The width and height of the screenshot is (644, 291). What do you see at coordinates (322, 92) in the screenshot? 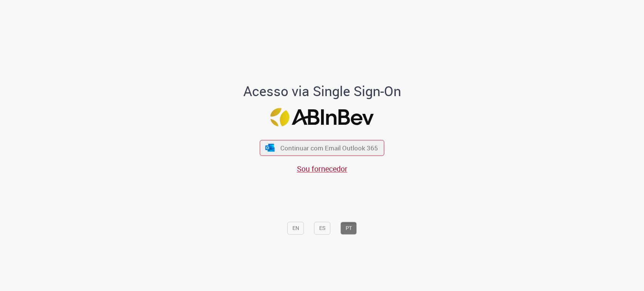
I see `h1: Acesso via Single Sign-On` at bounding box center [322, 92].